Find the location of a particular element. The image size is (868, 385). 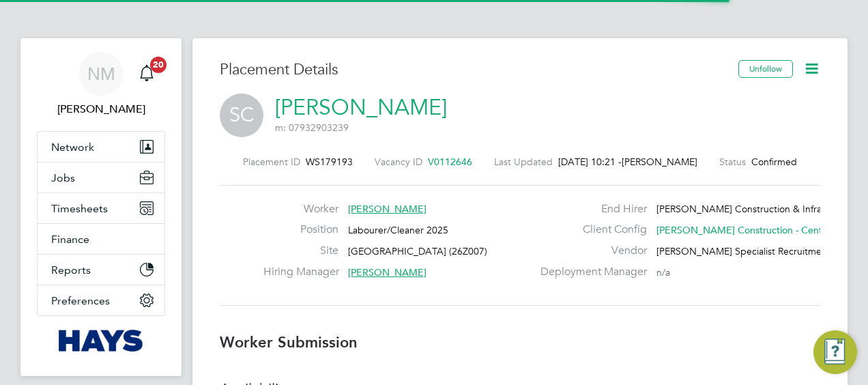

label: Last Updated is located at coordinates (523, 162).